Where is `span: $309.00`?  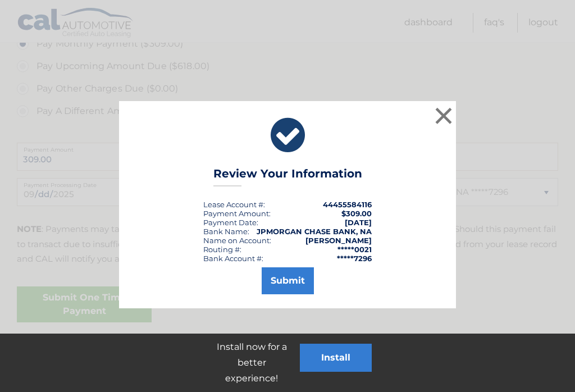
span: $309.00 is located at coordinates (356, 214).